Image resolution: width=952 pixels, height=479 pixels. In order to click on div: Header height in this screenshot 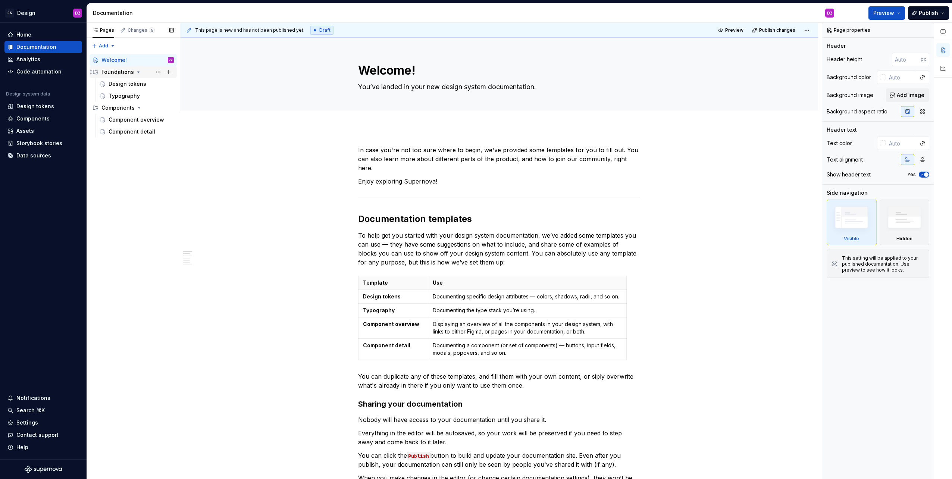, I will do `click(844, 59)`.